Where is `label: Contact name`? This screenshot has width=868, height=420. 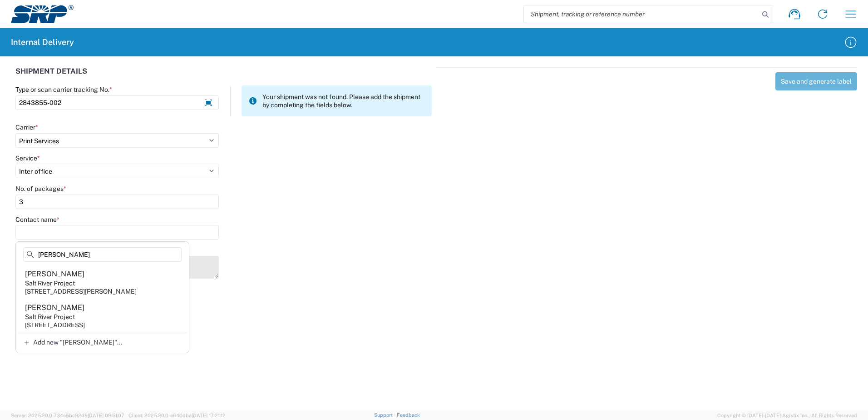 label: Contact name is located at coordinates (38, 219).